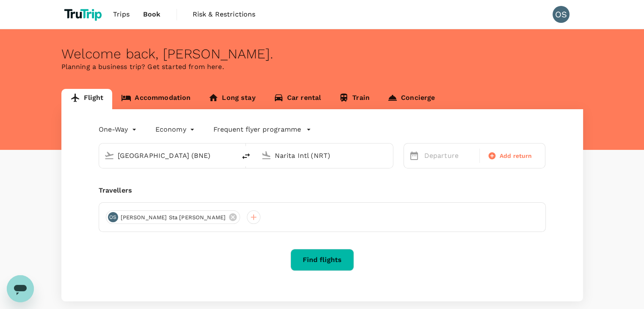  Describe the element at coordinates (168, 156) in the screenshot. I see `input: Depart from` at that location.